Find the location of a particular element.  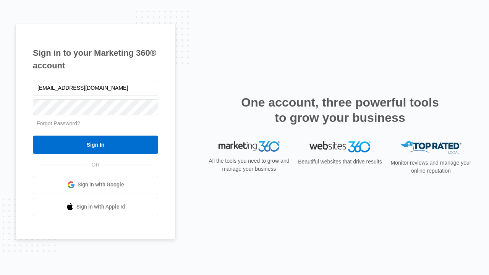

p: Monitor reviews and manage your online reputation is located at coordinates (431, 167).